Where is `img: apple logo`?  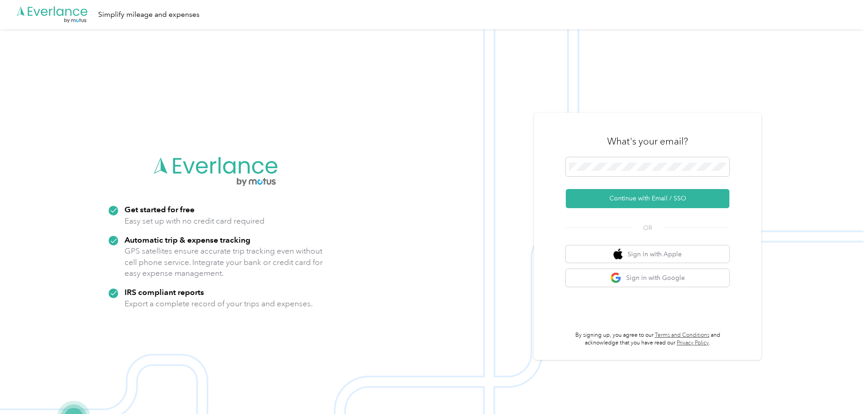
img: apple logo is located at coordinates (618, 254).